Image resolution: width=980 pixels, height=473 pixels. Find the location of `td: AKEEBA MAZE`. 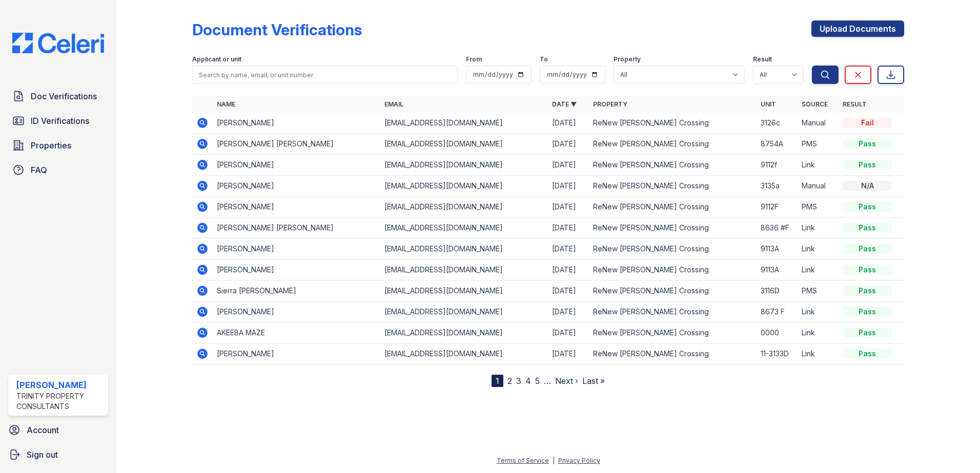

td: AKEEBA MAZE is located at coordinates (296, 333).